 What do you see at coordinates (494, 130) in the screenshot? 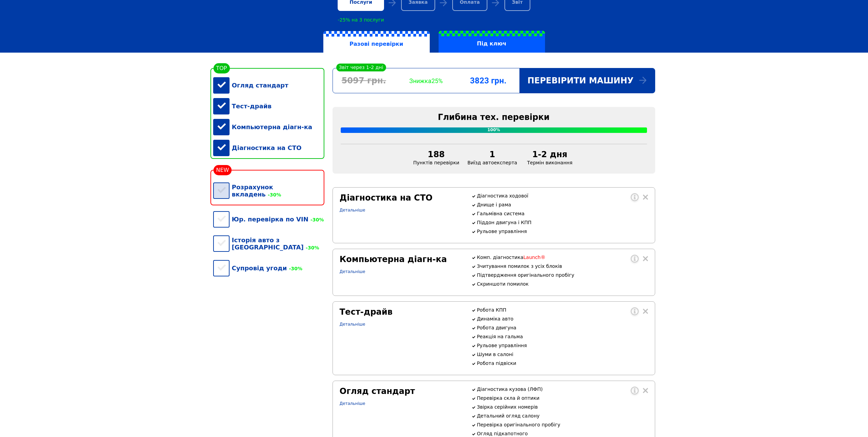
I see `div: 100%` at bounding box center [494, 130].